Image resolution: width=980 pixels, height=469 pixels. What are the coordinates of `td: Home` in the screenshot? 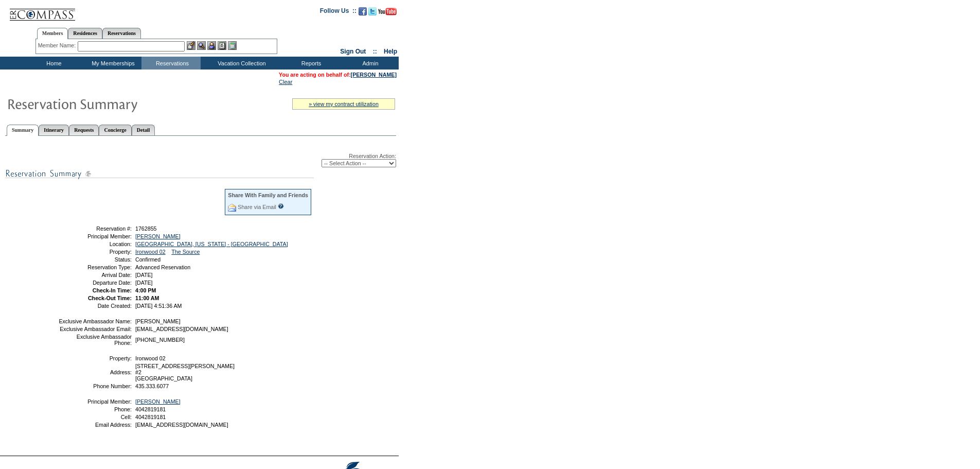 It's located at (53, 63).